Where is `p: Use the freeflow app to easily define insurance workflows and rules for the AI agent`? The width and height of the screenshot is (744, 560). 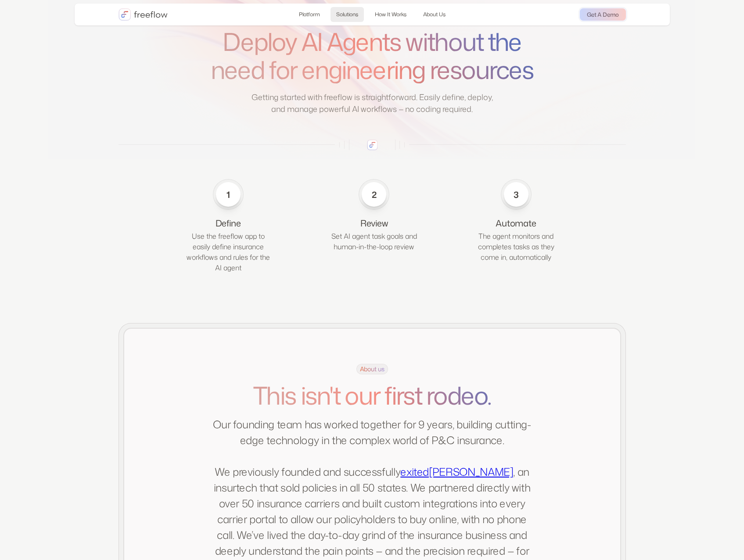
p: Use the freeflow app to easily define insurance workflows and rules for the AI agent is located at coordinates (229, 252).